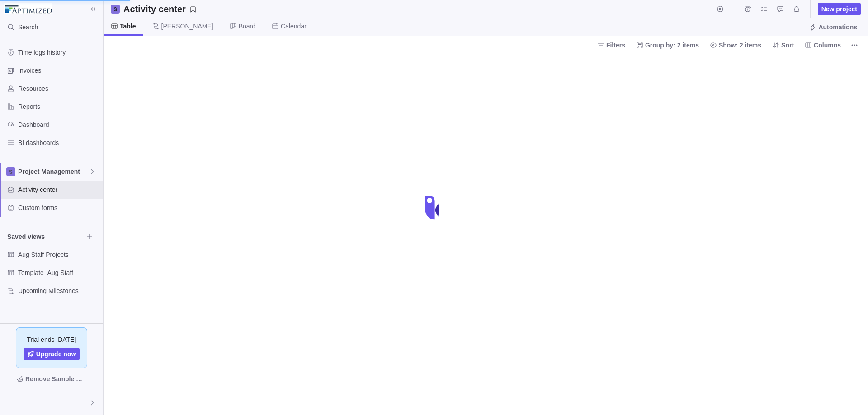 This screenshot has width=868, height=415. What do you see at coordinates (59, 70) in the screenshot?
I see `span: Invoices` at bounding box center [59, 70].